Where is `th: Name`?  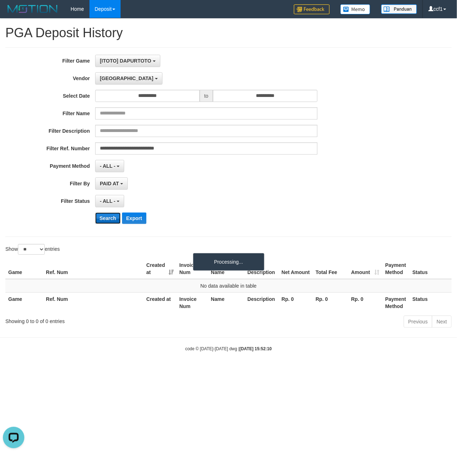
th: Name is located at coordinates (226, 302).